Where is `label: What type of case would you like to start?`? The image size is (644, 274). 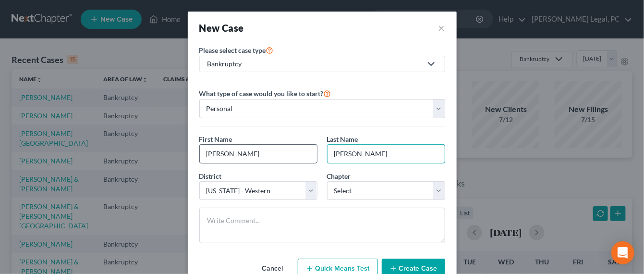
label: What type of case would you like to start? is located at coordinates (265, 94).